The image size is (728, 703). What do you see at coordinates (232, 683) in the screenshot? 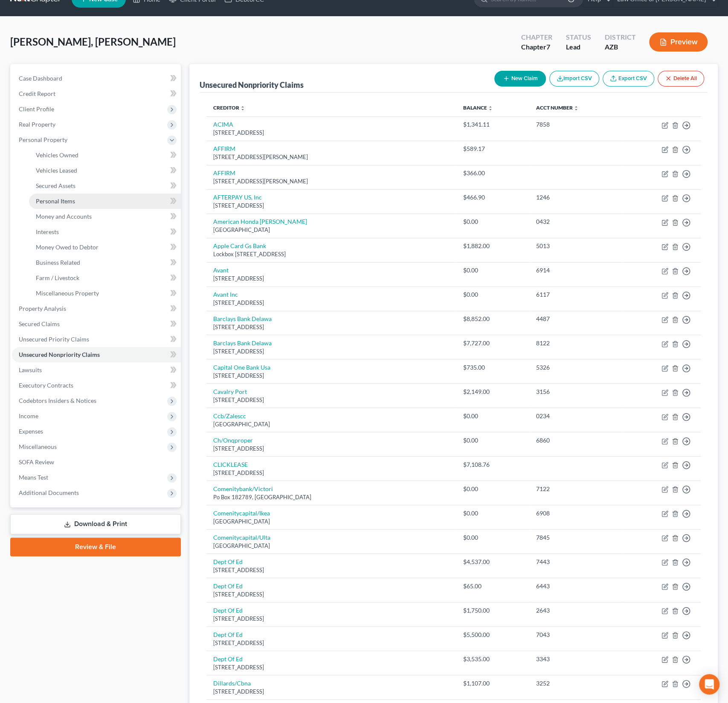
I see `a: Dillards/Cbna` at bounding box center [232, 683].